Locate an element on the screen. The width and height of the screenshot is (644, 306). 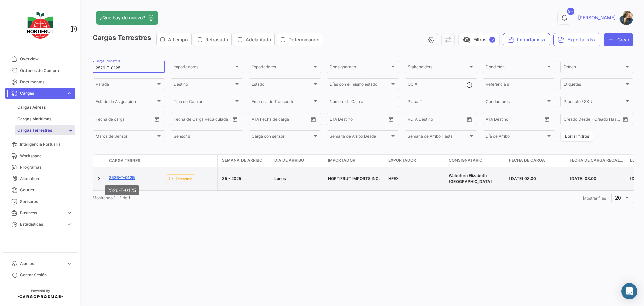
div: 35 - 2025 is located at coordinates (246, 179).